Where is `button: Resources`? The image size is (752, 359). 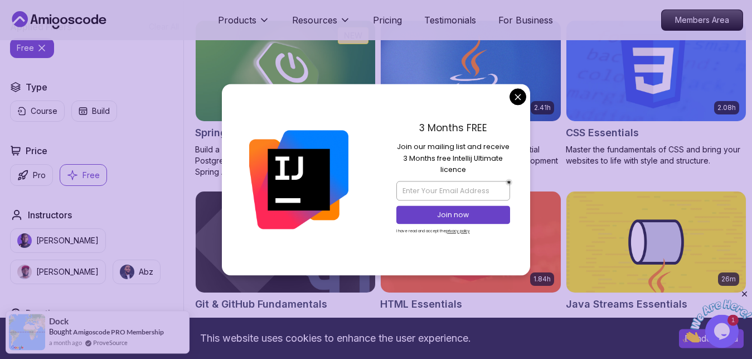
button: Resources is located at coordinates (321, 25).